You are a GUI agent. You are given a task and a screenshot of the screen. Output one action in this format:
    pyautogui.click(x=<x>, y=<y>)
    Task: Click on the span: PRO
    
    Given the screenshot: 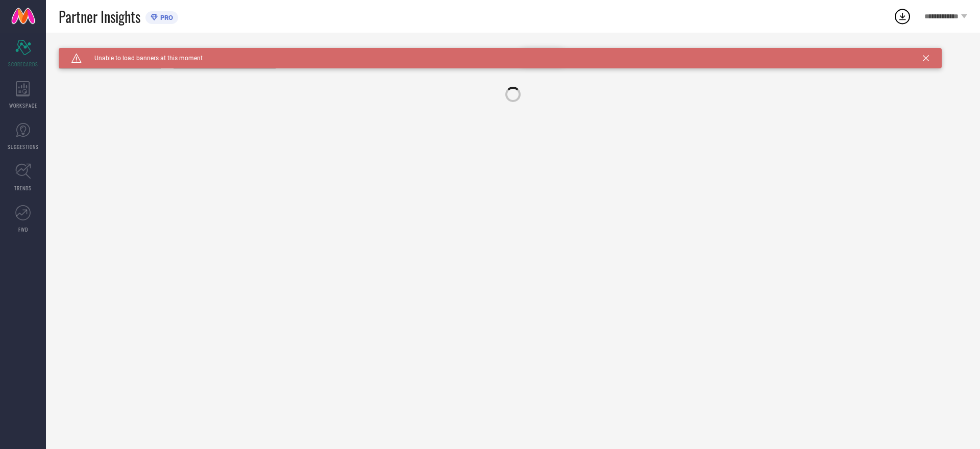 What is the action you would take?
    pyautogui.click(x=165, y=17)
    